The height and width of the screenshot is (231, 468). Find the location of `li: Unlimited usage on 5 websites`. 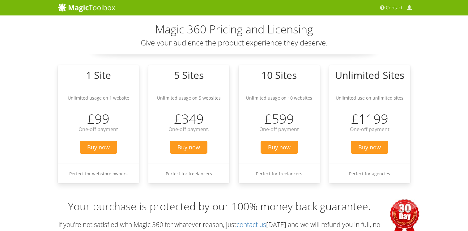

li: Unlimited usage on 5 websites is located at coordinates (189, 98).